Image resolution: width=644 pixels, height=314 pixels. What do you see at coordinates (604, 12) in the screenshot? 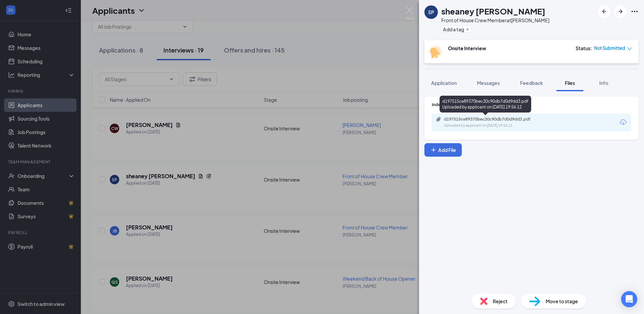
I see `button: ArrowLeftNew` at bounding box center [604, 12].